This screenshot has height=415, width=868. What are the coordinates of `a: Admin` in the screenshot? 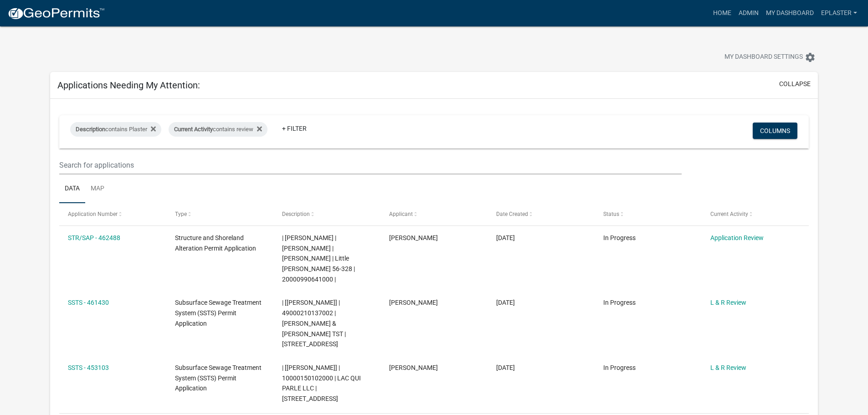 It's located at (749, 13).